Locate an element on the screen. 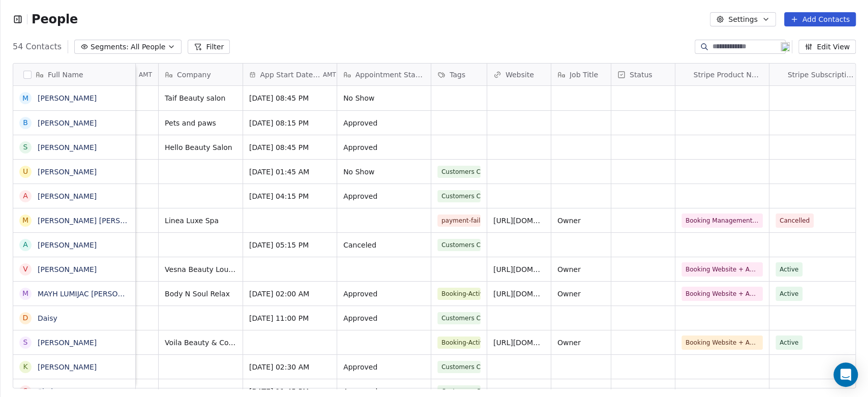 The height and width of the screenshot is (397, 868). span: Tags is located at coordinates (457, 75).